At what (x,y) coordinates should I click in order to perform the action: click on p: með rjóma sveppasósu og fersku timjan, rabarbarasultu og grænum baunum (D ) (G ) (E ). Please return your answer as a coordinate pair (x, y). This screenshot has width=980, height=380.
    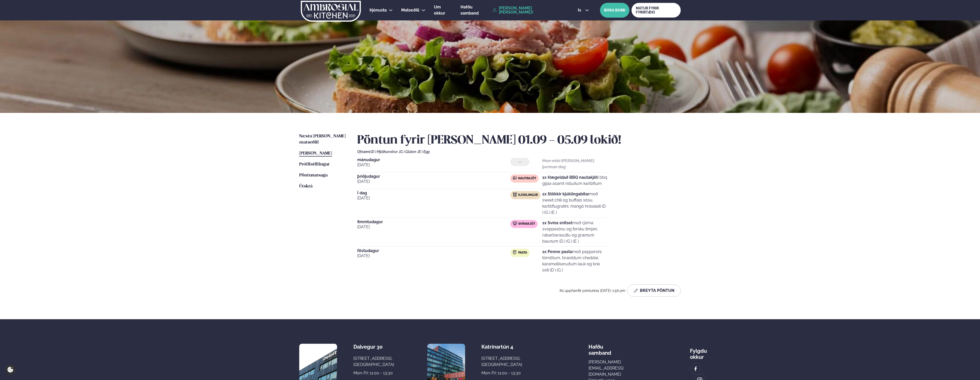
    Looking at the image, I should click on (575, 233).